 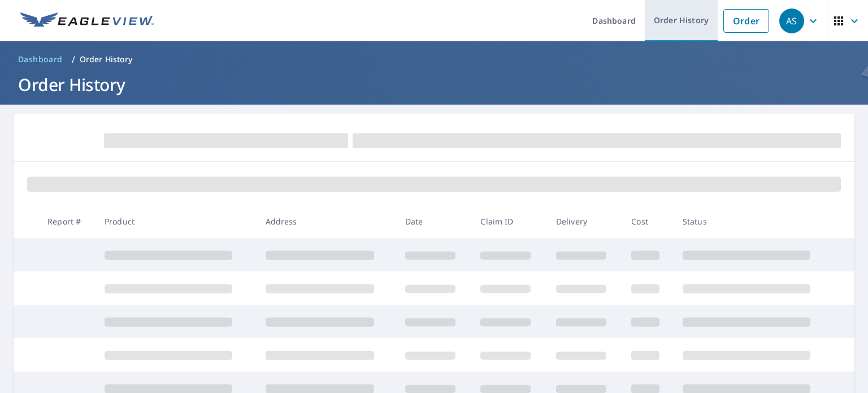 I want to click on a: Order, so click(x=747, y=21).